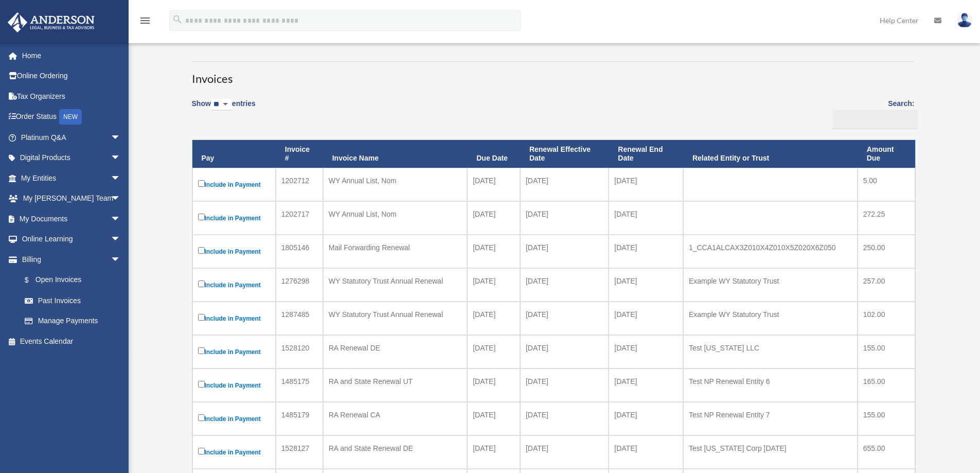  Describe the element at coordinates (300, 184) in the screenshot. I see `td: 1202712` at that location.